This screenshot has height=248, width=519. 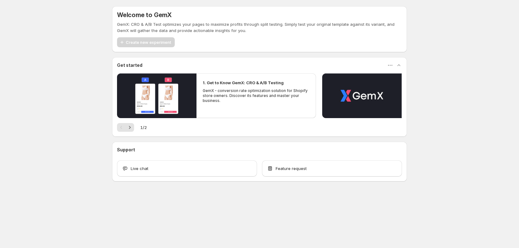 What do you see at coordinates (256, 96) in the screenshot?
I see `p: GemX - conversion rate optimization solution for Shopify store owners. Discover its features and ...` at bounding box center [256, 96].